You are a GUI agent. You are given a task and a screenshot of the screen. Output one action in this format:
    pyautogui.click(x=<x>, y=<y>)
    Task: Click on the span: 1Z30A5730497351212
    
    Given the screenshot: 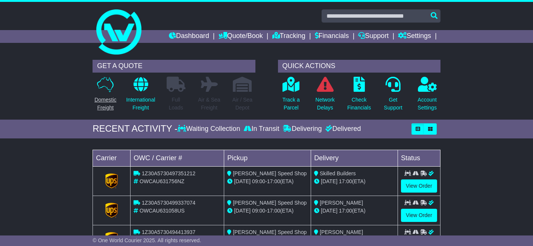 What is the action you would take?
    pyautogui.click(x=168, y=173)
    